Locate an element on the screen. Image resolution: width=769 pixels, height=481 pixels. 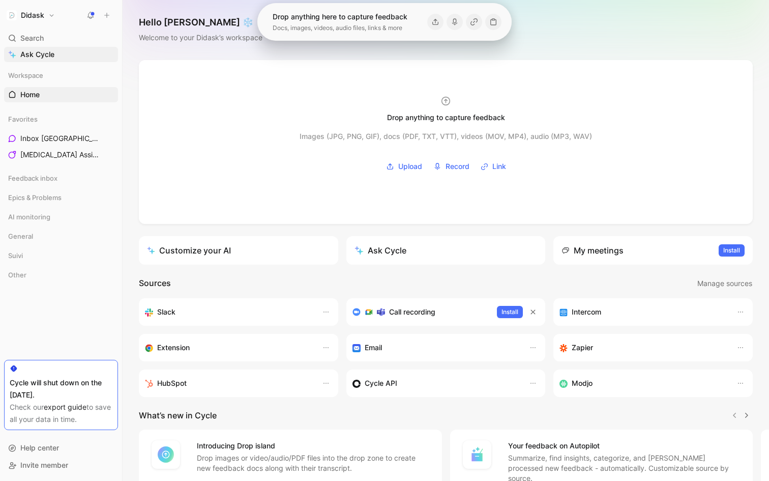
span: AI monitoring is located at coordinates (29, 217).